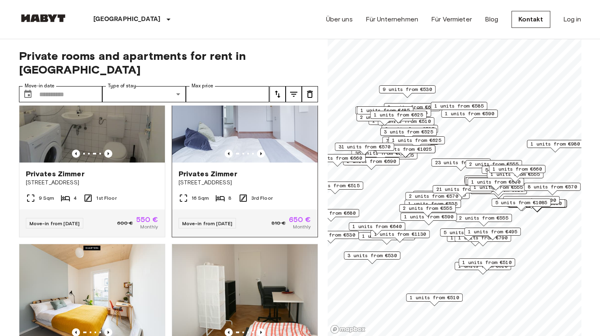  I want to click on span: 21 units from €575, so click(462, 189).